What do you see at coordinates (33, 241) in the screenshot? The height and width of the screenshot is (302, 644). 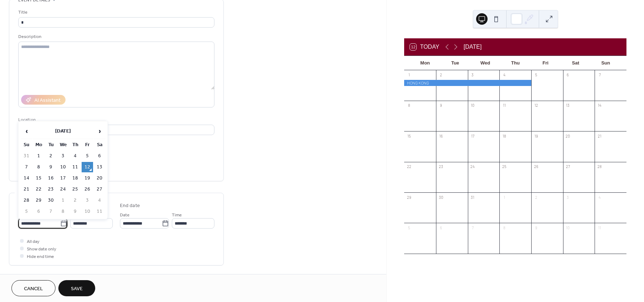 I see `span: All day` at bounding box center [33, 241].